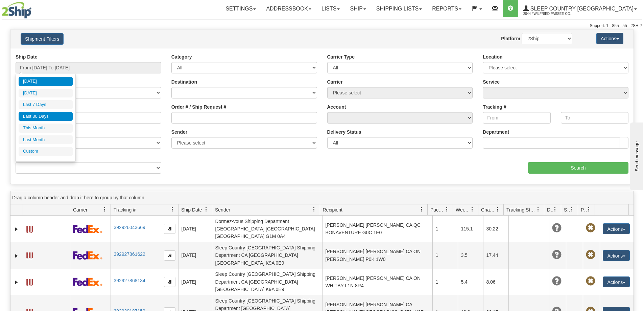 This screenshot has width=644, height=311. I want to click on a: Shipping lists, so click(399, 9).